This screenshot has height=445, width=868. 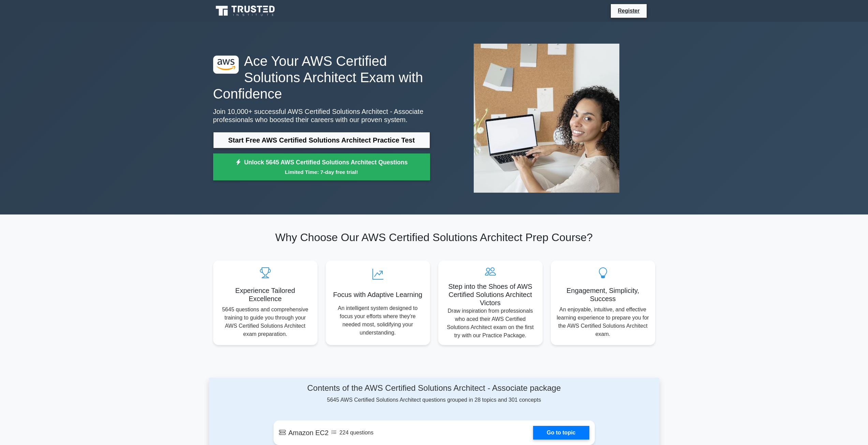 I want to click on h1: Ace Your AWS Certified Solutions Architect Exam with Confidence, so click(x=321, y=77).